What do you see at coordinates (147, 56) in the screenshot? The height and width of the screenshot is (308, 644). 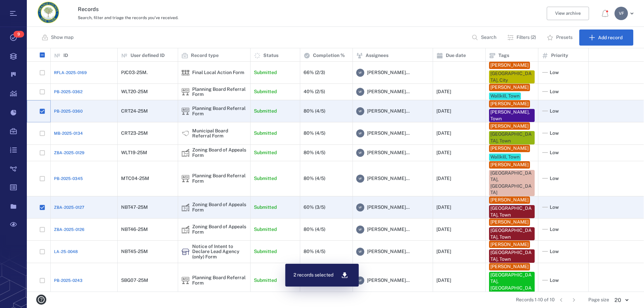 I see `p: User defined ID` at bounding box center [147, 56].